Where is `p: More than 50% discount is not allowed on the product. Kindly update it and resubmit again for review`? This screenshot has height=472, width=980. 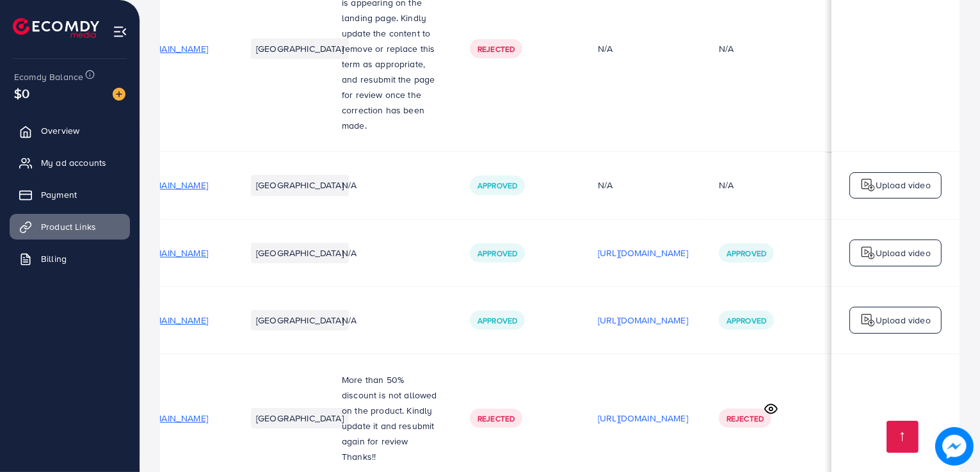 p: More than 50% discount is not allowed on the product. Kindly update it and resubmit again for review is located at coordinates (391, 410).